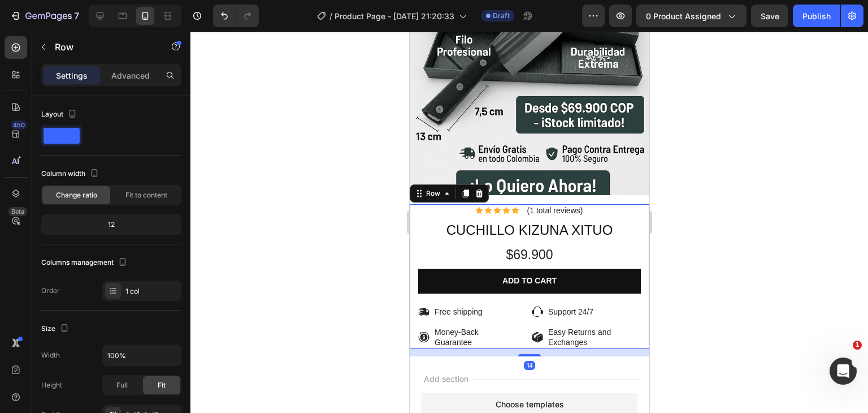 Image resolution: width=868 pixels, height=413 pixels. What do you see at coordinates (130, 75) in the screenshot?
I see `p: Advanced` at bounding box center [130, 75].